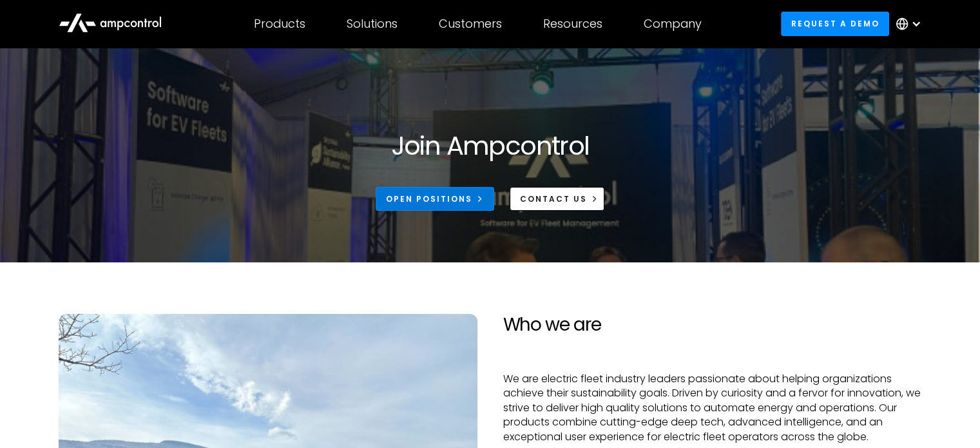 The height and width of the screenshot is (448, 980). I want to click on div: Solutions, so click(372, 24).